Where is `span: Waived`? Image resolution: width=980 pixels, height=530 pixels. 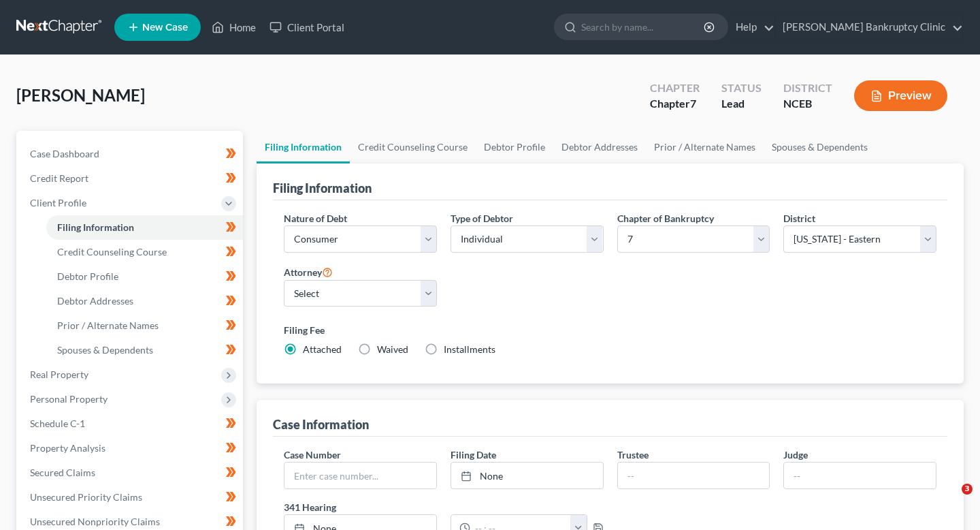 span: Waived is located at coordinates (393, 349).